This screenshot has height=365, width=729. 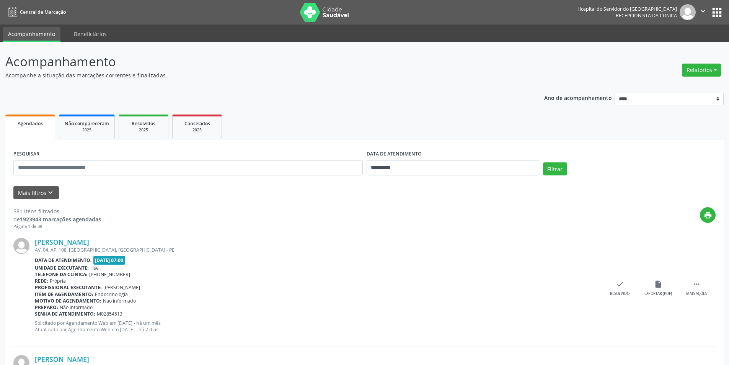 What do you see at coordinates (36, 12) in the screenshot?
I see `a: Central de Marcação` at bounding box center [36, 12].